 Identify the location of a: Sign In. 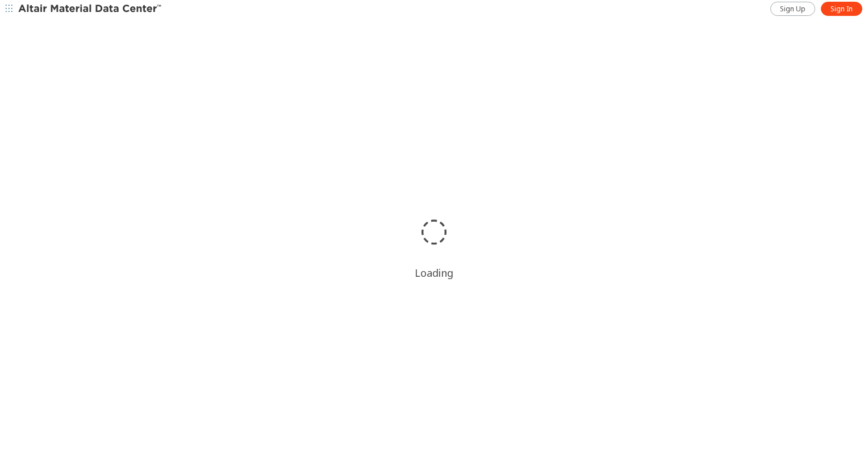
(842, 9).